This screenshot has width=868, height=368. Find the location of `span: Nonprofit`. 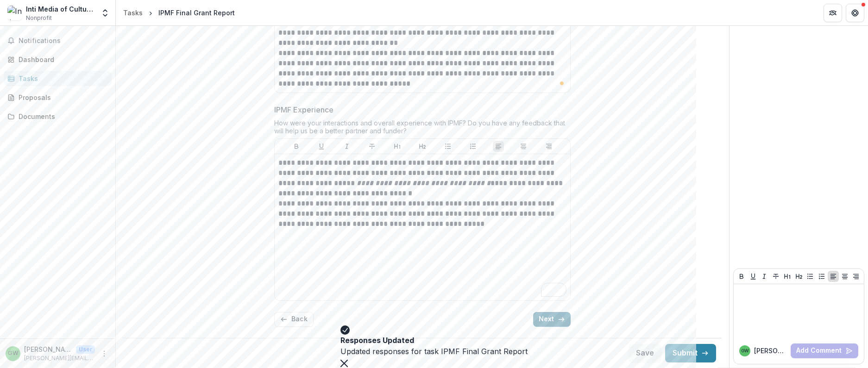

span: Nonprofit is located at coordinates (39, 18).